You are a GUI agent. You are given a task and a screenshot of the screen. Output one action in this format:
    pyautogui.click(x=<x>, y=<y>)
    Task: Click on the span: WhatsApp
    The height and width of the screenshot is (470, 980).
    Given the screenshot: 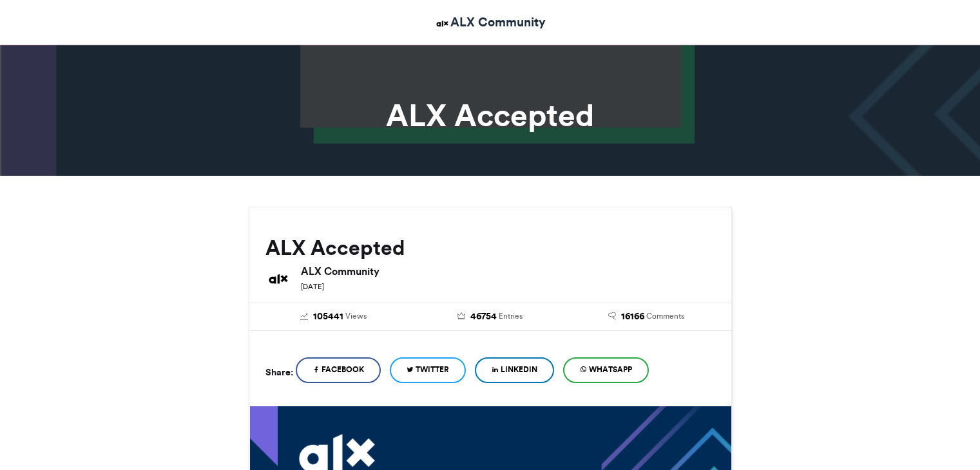 What is the action you would take?
    pyautogui.click(x=611, y=370)
    